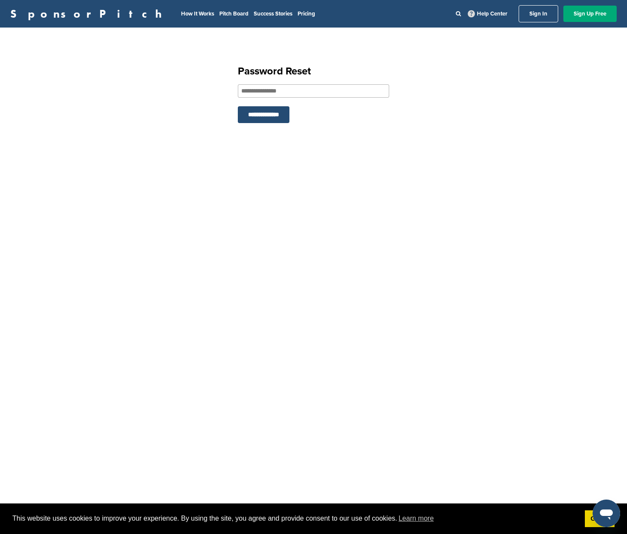  What do you see at coordinates (295, 518) in the screenshot?
I see `span: This website uses cookies to improve your experience. By using the site, you agree and provide co...` at bounding box center [295, 518].